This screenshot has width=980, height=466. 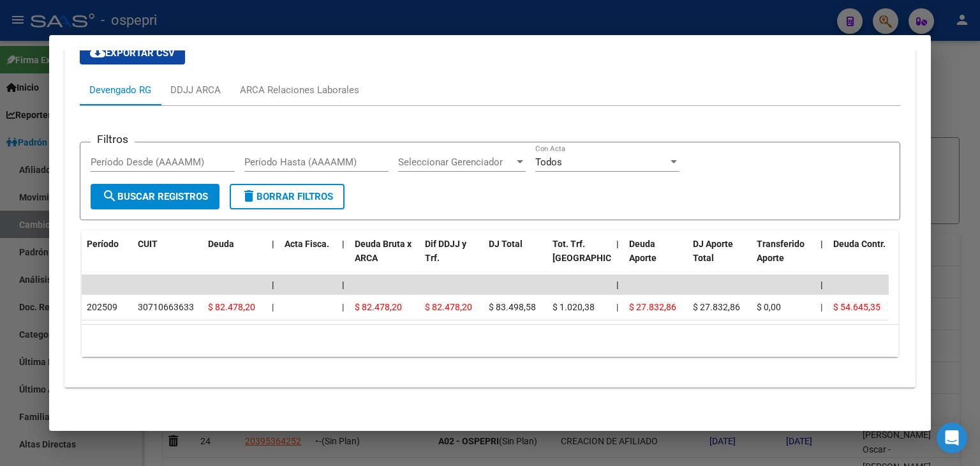 What do you see at coordinates (148, 244) in the screenshot?
I see `span: CUIT` at bounding box center [148, 244].